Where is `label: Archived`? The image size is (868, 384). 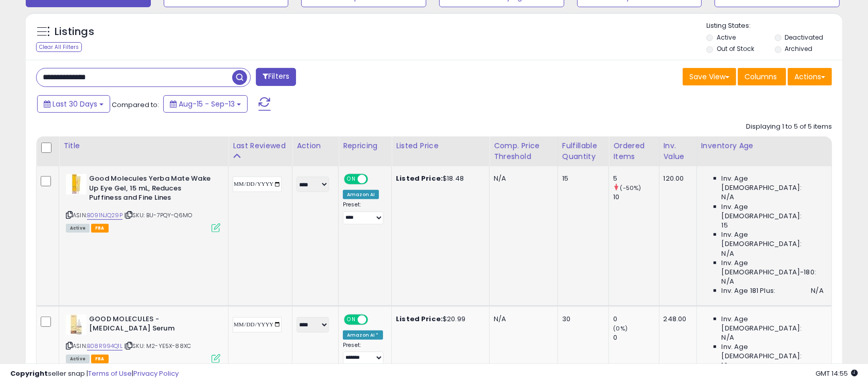
label: Archived is located at coordinates (798, 48).